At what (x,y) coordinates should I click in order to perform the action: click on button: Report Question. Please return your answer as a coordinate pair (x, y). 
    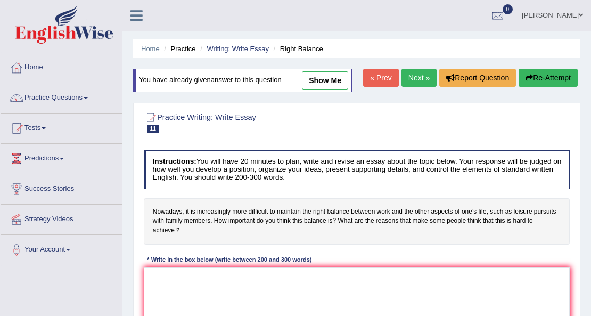
    Looking at the image, I should click on (478, 78).